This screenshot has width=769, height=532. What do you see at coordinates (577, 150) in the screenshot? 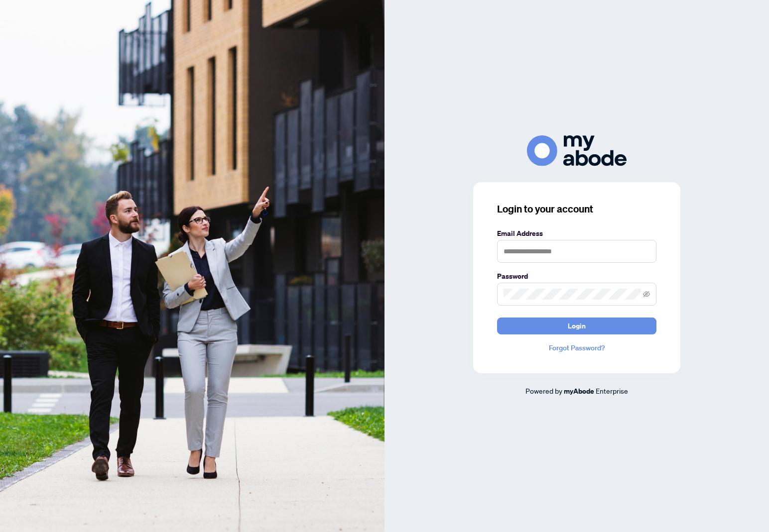
I see `img: ma-logo` at bounding box center [577, 150].